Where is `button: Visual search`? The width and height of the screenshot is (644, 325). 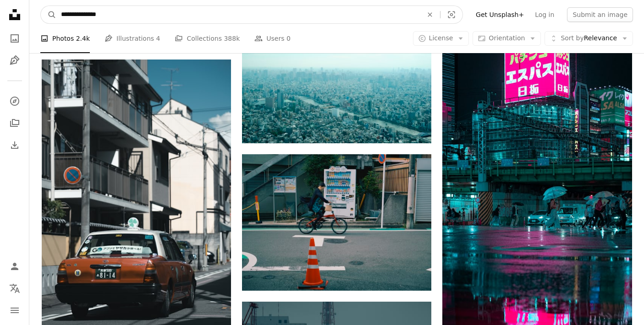 button: Visual search is located at coordinates (451, 15).